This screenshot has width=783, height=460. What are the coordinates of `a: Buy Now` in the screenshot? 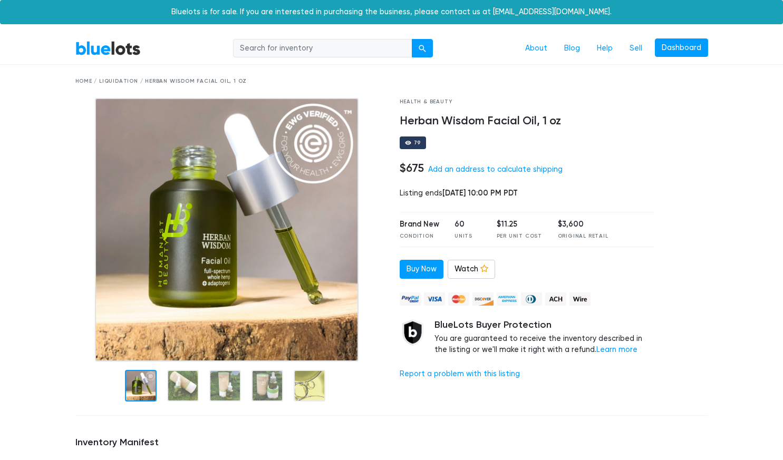 It's located at (421, 269).